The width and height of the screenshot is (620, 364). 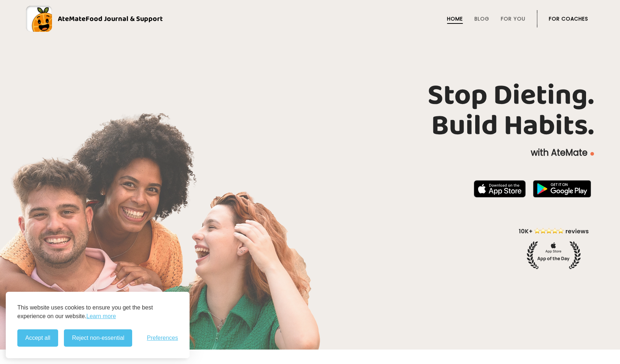 I want to click on div: AteMate, so click(x=107, y=19).